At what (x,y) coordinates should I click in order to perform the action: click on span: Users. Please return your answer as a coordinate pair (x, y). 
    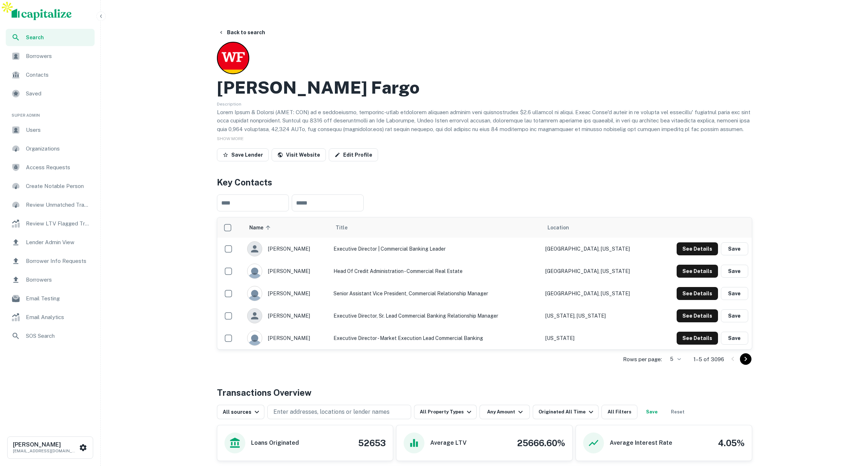
    Looking at the image, I should click on (58, 130).